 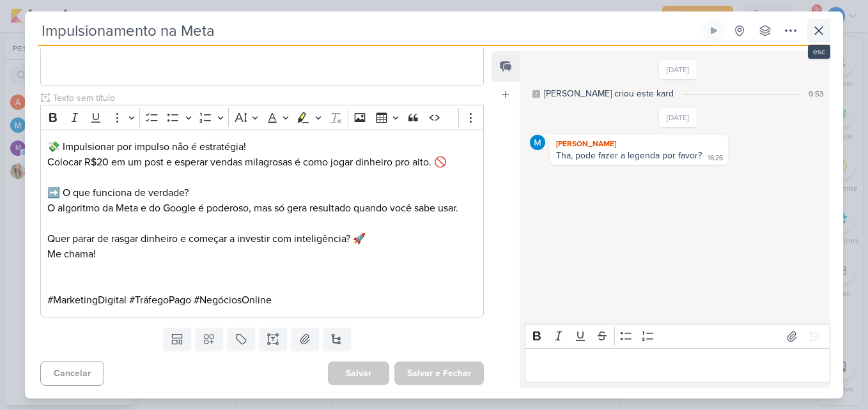 What do you see at coordinates (816, 94) in the screenshot?
I see `div: 9:53` at bounding box center [816, 94].